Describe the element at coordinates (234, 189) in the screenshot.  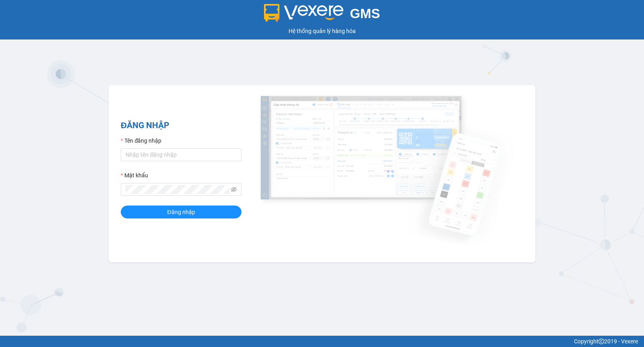
I see `span: eye-invisible` at that location.